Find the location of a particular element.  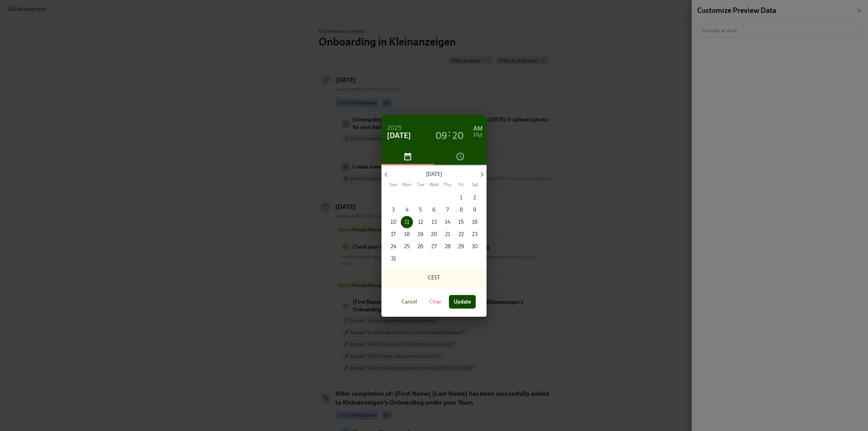

p: 31 is located at coordinates (393, 259).